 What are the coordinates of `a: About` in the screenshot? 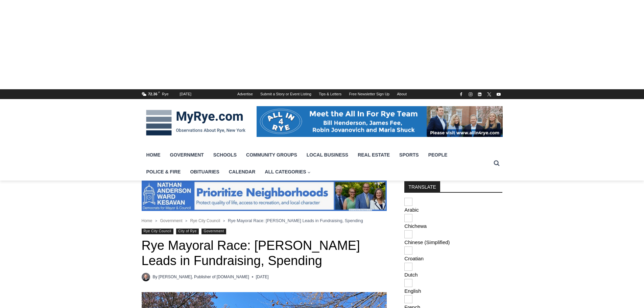 It's located at (402, 94).